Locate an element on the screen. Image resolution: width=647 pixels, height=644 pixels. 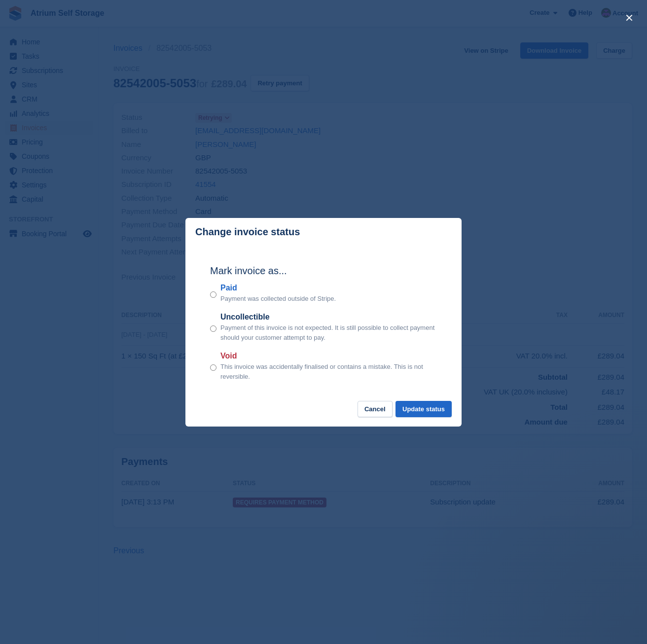
label: Uncollectible is located at coordinates (329, 318).